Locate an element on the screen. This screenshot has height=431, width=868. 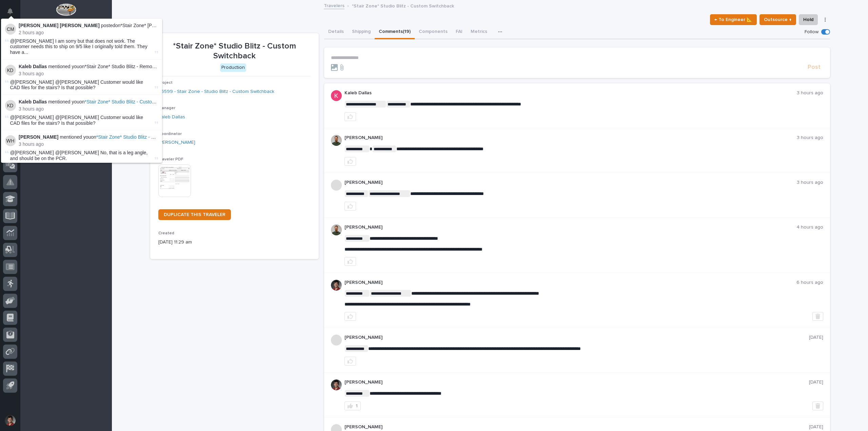
p: Follow is located at coordinates (811, 32).